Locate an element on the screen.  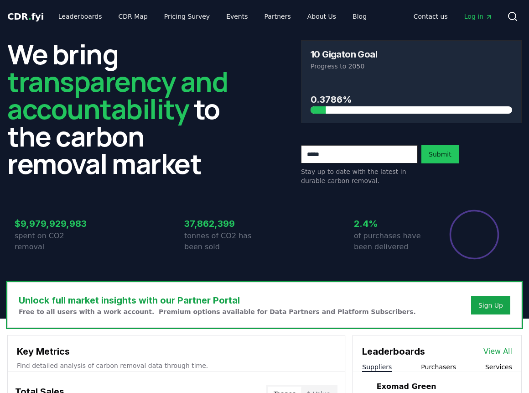
p: Exomad Green is located at coordinates (406, 386).